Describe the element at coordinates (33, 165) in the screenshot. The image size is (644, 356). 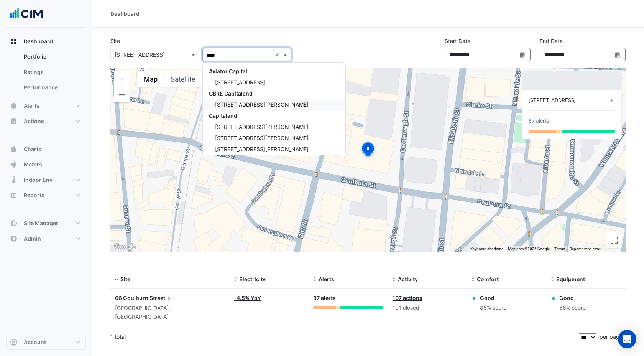
I see `span: Meters` at that location.